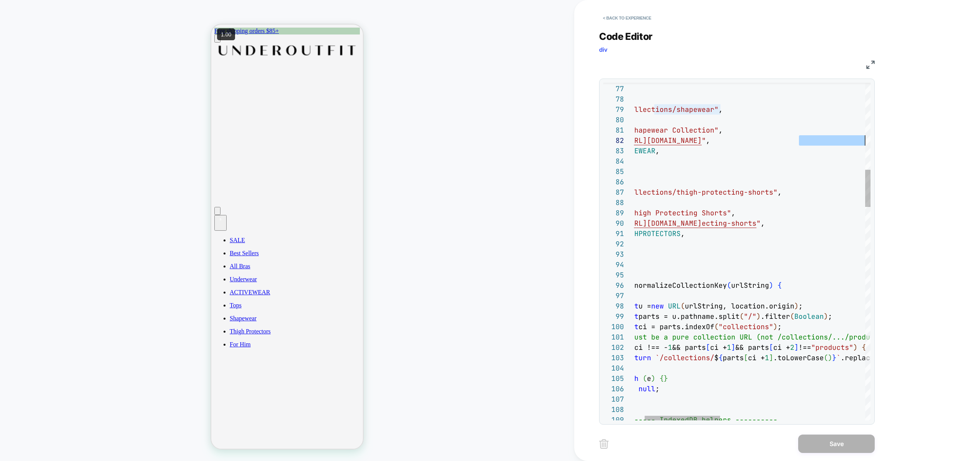 The height and width of the screenshot is (461, 980). Describe the element at coordinates (614, 119) in the screenshot. I see `div: 80` at that location.